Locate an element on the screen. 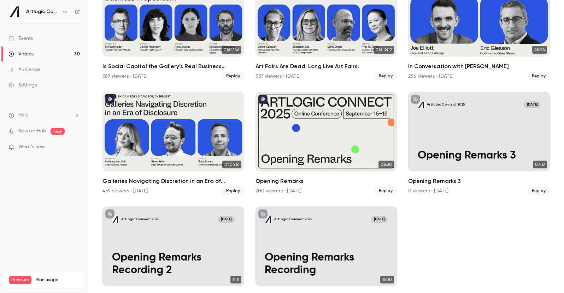 This screenshot has height=293, width=564. li: Opening Remarks 3 is located at coordinates (479, 143).